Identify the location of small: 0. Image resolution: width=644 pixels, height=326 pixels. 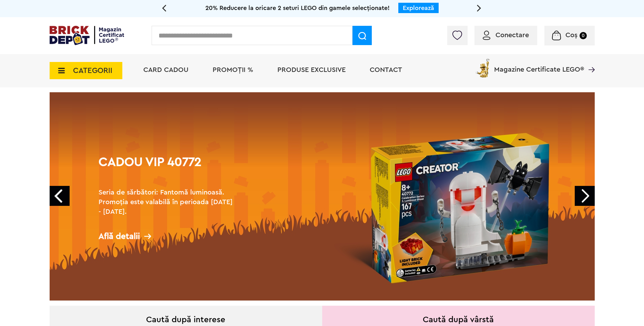
(583, 36).